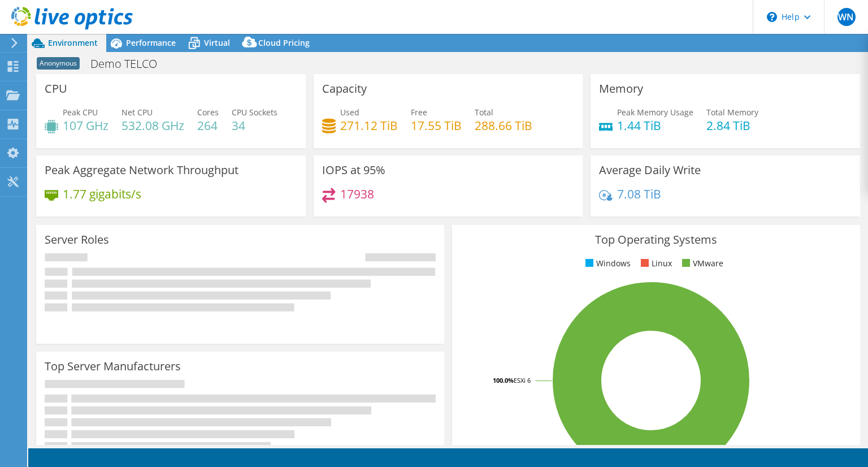 The width and height of the screenshot is (868, 467). I want to click on h4: 532.08 GHz, so click(153, 125).